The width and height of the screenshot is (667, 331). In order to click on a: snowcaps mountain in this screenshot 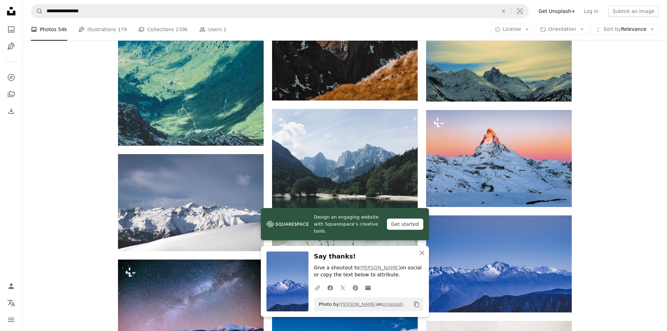, I will do `click(499, 61)`.